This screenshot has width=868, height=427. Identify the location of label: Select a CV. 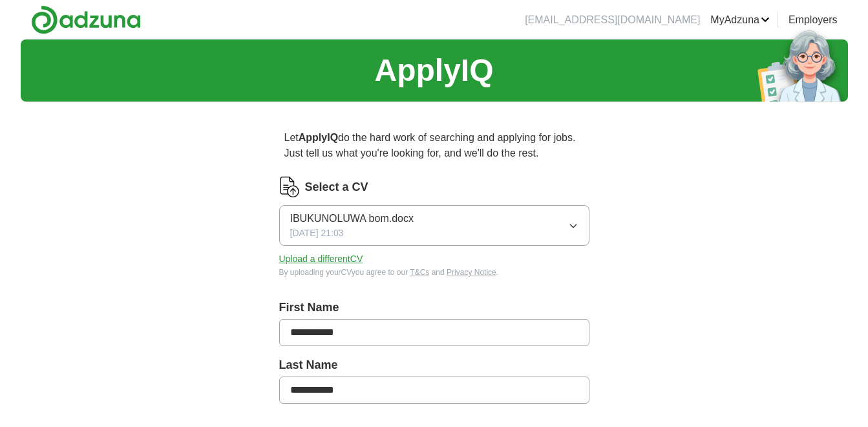
(336, 187).